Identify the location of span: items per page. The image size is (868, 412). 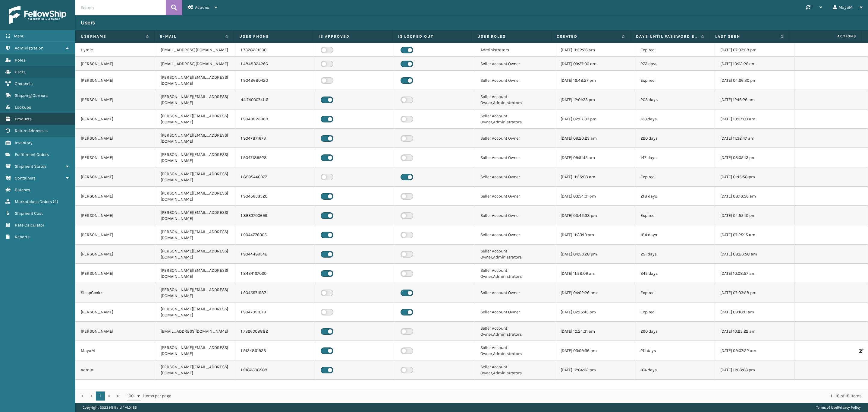
(150, 396).